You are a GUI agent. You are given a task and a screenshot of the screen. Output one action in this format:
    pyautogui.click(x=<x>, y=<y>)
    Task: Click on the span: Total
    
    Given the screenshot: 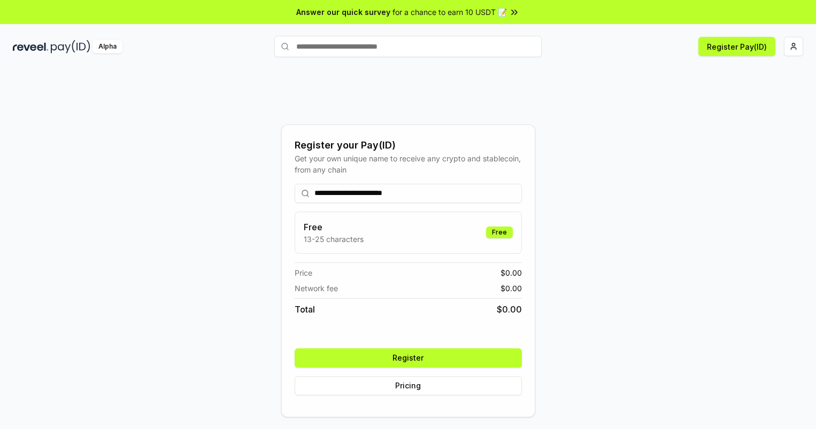 What is the action you would take?
    pyautogui.click(x=305, y=309)
    